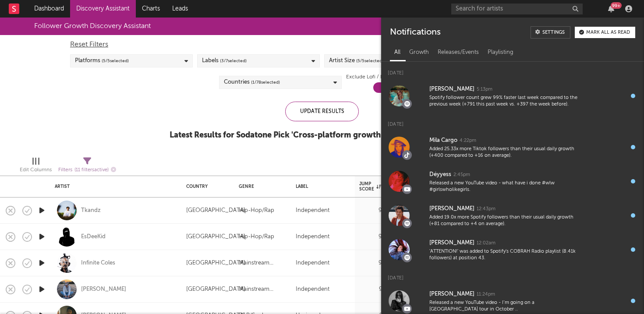 The width and height of the screenshot is (644, 314). Describe the element at coordinates (93, 26) in the screenshot. I see `div: Follower Growth Discovery Assistant` at that location.